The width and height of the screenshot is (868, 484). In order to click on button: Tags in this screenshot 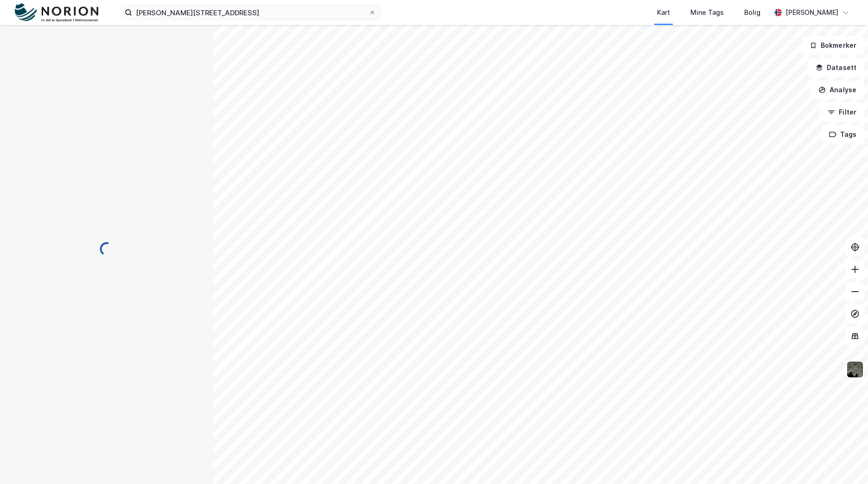, I will do `click(842, 135)`.